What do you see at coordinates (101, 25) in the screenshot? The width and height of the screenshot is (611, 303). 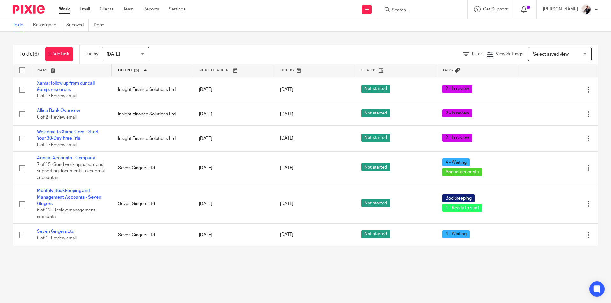 I see `a: Done` at bounding box center [101, 25].